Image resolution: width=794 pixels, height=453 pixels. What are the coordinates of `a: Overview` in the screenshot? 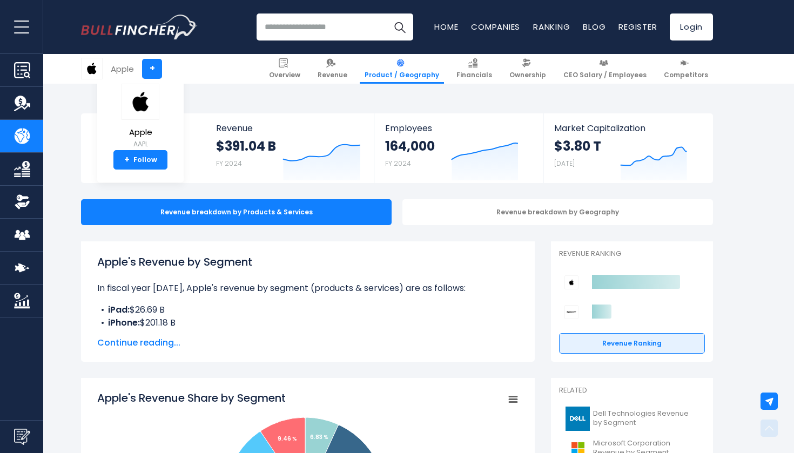 It's located at (285, 69).